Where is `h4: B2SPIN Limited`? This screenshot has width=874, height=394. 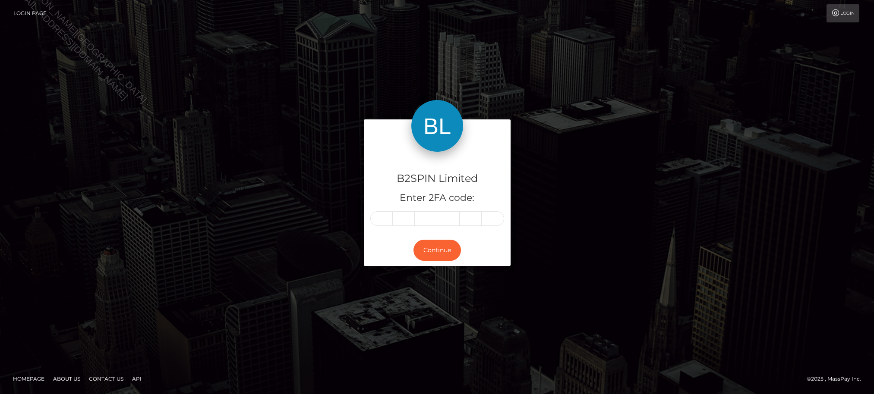
h4: B2SPIN Limited is located at coordinates (437, 179).